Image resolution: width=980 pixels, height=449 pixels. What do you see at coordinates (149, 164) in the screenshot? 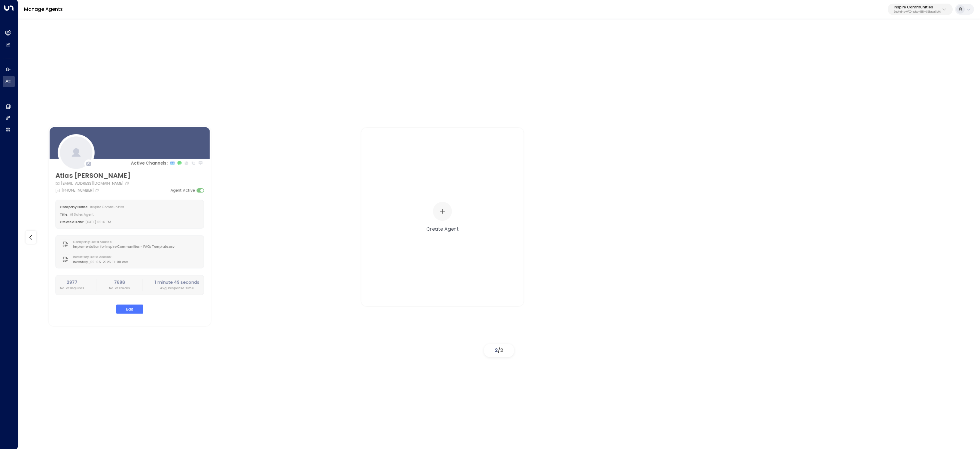
I see `p: Active Channels:` at bounding box center [149, 164].